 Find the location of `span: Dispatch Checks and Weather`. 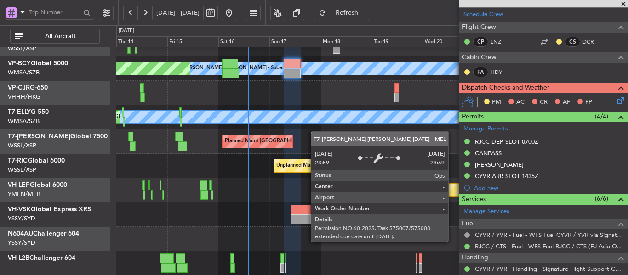

span: Dispatch Checks and Weather is located at coordinates (506, 88).